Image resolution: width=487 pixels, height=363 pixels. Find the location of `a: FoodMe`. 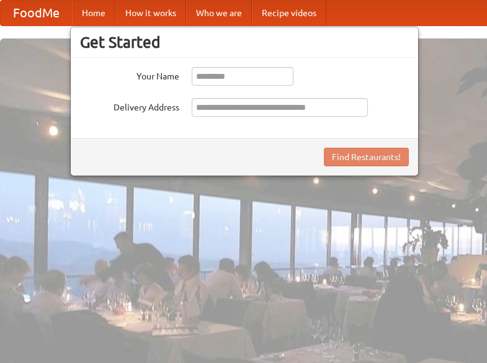

a: FoodMe is located at coordinates (36, 13).